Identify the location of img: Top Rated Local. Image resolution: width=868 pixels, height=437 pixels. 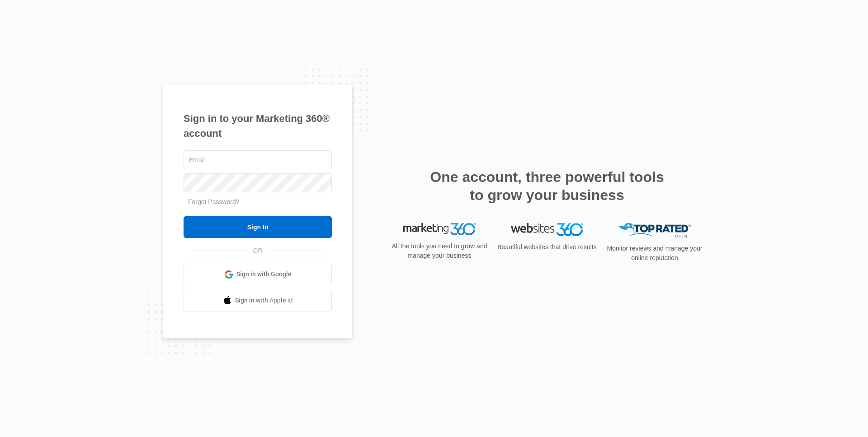
(654, 230).